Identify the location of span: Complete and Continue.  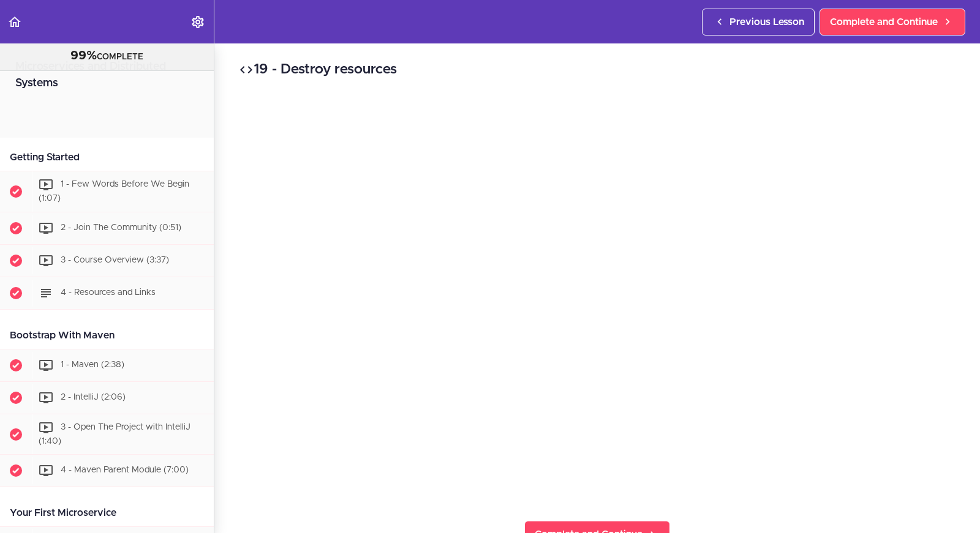
(884, 22).